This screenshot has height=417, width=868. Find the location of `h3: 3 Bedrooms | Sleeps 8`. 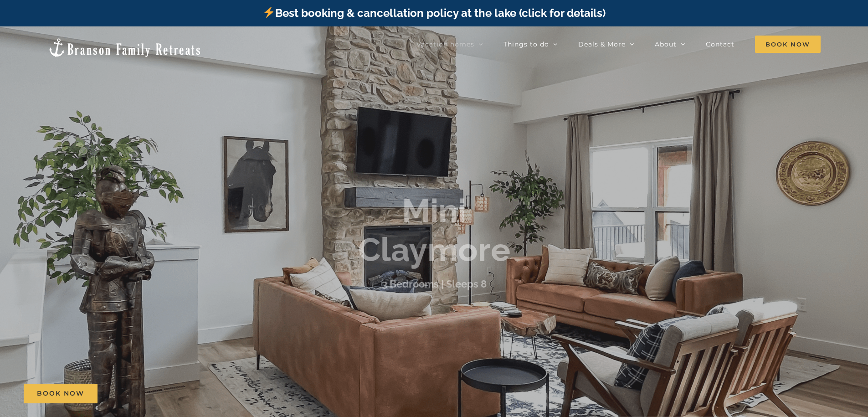

h3: 3 Bedrooms | Sleeps 8 is located at coordinates (435, 284).